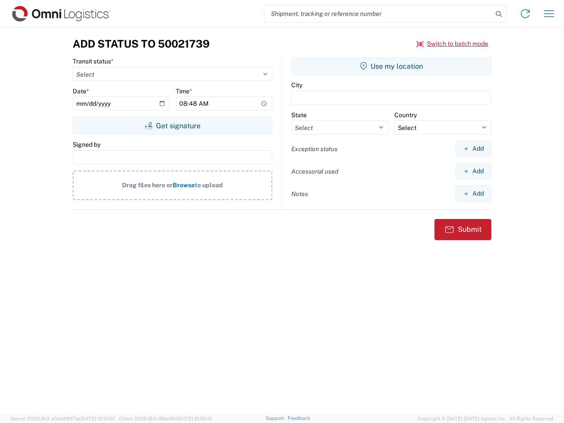  What do you see at coordinates (172, 126) in the screenshot?
I see `button: Get signature` at bounding box center [172, 126].